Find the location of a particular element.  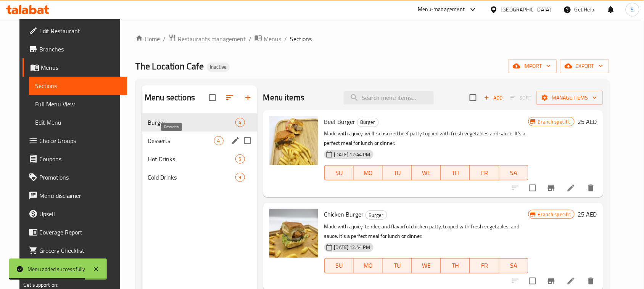

div: Menu-management is located at coordinates (441, 9).